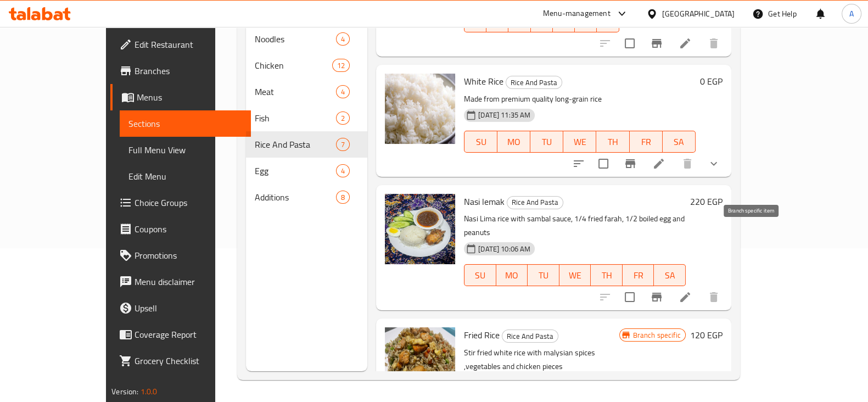 The height and width of the screenshot is (402, 868). Describe the element at coordinates (575, 226) in the screenshot. I see `p: Nasi Lima rice with sambal sauce, 1/4 fried farah, 1/2 boiled egg and peanuts` at that location.